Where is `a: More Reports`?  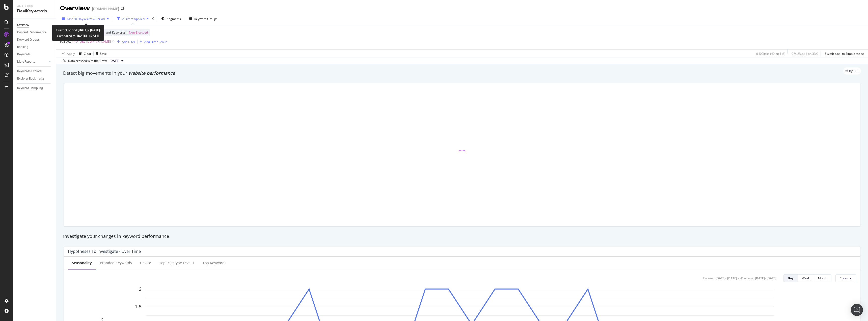 a: More Reports is located at coordinates (32, 61).